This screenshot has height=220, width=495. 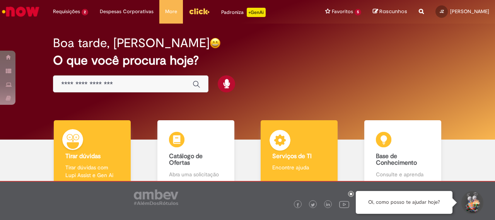 I want to click on img: logo_footer_ambev_rotulo_gray.png, so click(x=156, y=197).